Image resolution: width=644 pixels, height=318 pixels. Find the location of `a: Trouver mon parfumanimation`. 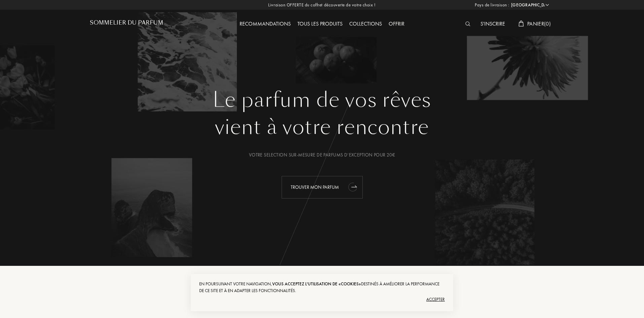

a: Trouver mon parfumanimation is located at coordinates (322, 187).